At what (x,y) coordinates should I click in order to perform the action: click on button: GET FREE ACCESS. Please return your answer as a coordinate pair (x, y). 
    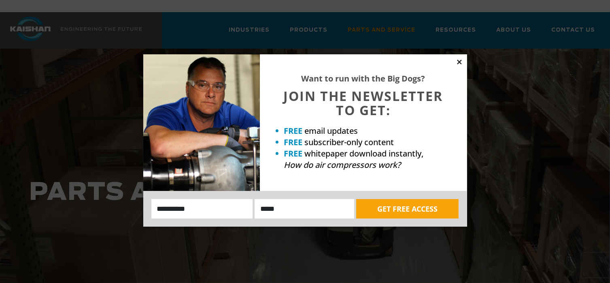
    Looking at the image, I should click on (408, 209).